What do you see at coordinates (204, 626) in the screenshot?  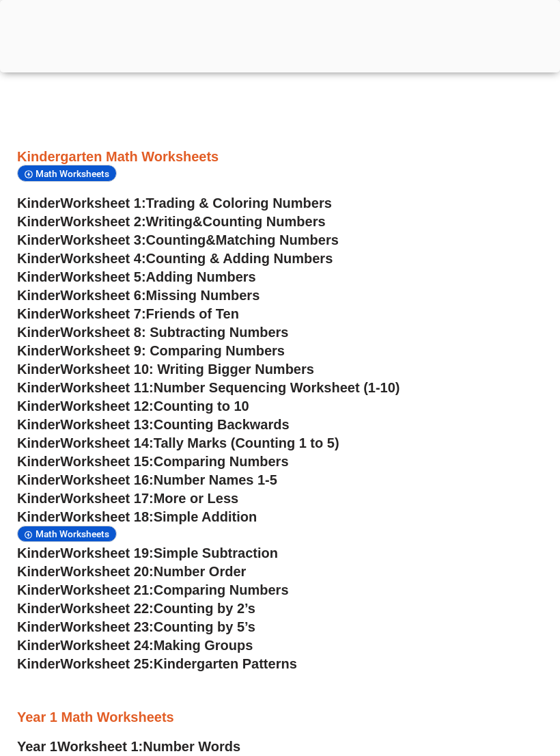 I see `span: Counting by 5’s` at bounding box center [204, 626].